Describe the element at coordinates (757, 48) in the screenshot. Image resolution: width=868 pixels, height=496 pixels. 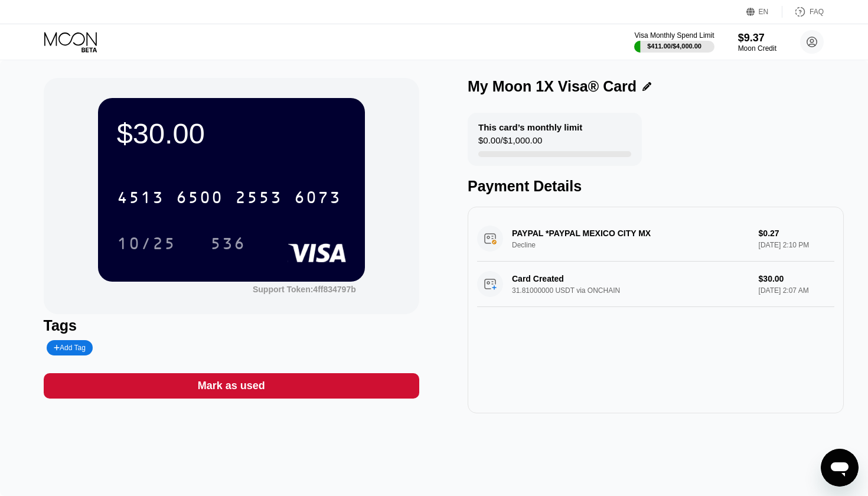
I see `div: Moon Credit` at that location.